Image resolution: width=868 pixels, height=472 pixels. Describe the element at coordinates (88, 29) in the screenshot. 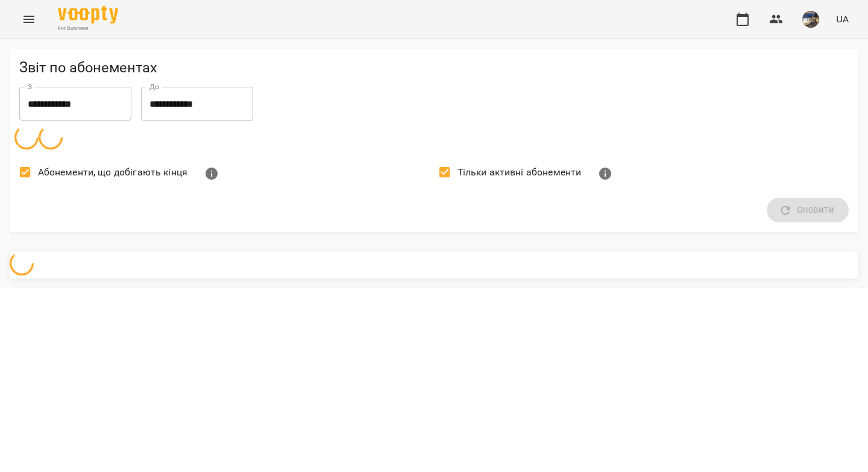

I see `span: For Business` at that location.